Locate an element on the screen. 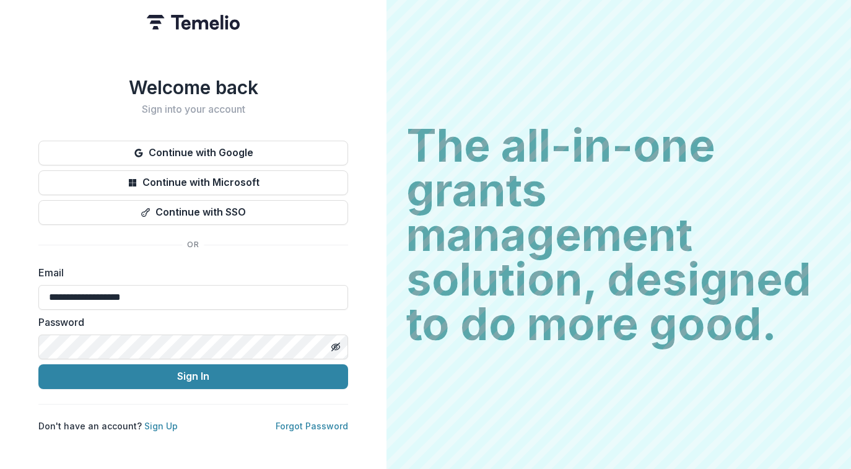 Image resolution: width=851 pixels, height=469 pixels. a: Sign Up is located at coordinates (161, 425).